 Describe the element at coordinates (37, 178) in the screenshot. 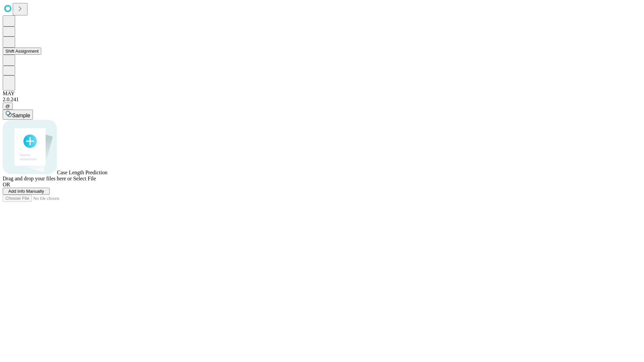

I see `span: Drag and drop your files here or` at that location.